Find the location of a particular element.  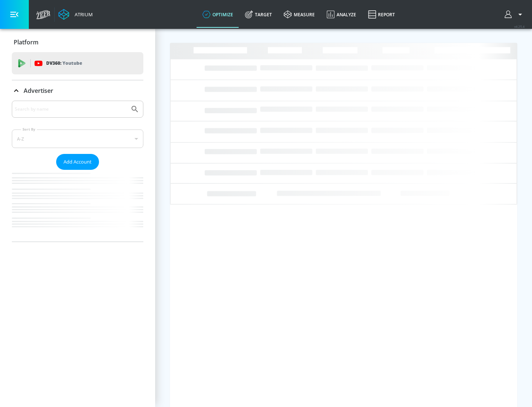

nav: list of Advertiser is located at coordinates (78, 206).